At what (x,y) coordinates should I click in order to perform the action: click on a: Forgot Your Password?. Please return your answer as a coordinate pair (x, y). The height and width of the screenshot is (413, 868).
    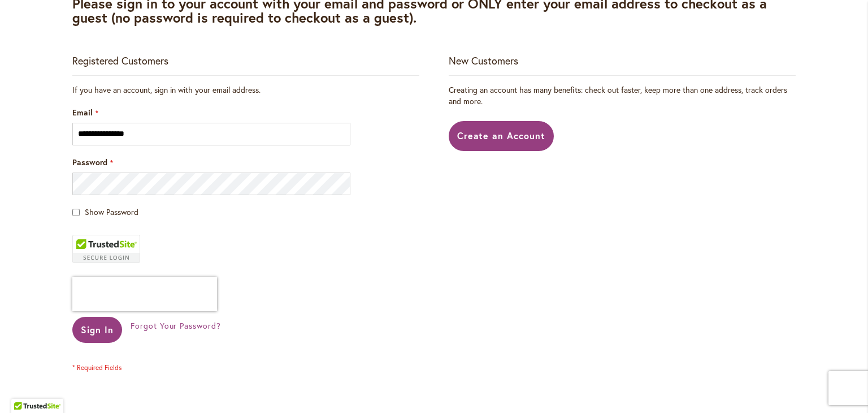
    Looking at the image, I should click on (176, 326).